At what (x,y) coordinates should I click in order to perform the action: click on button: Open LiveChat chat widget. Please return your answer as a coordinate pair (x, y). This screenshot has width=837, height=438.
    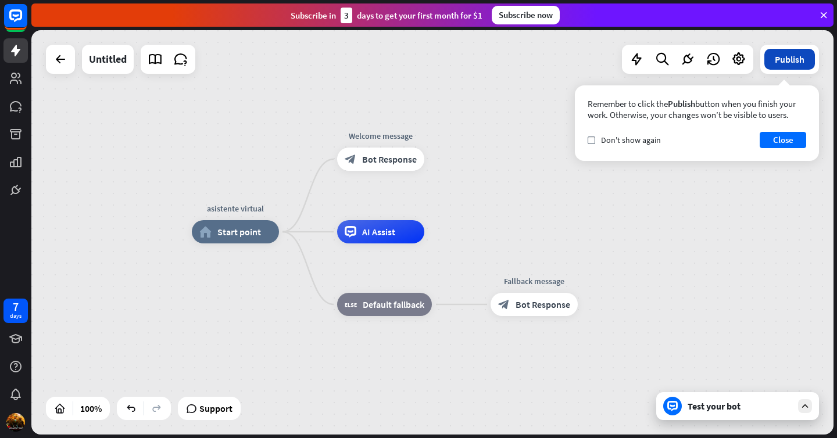
    Looking at the image, I should click on (27, 22).